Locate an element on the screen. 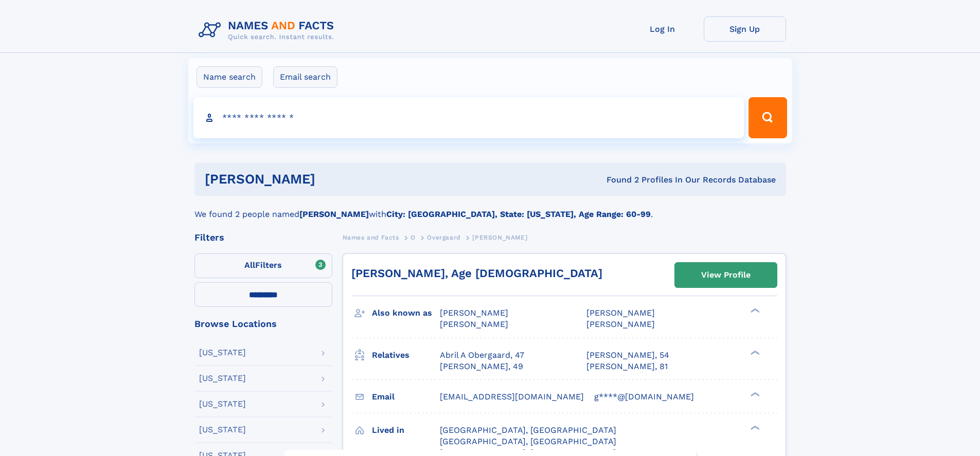 The width and height of the screenshot is (980, 456). a: Sign Up is located at coordinates (745, 29).